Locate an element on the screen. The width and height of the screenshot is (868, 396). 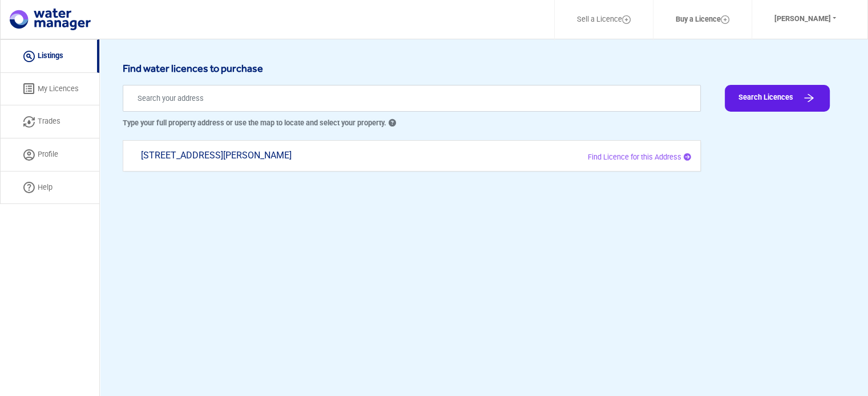
img: listing icon is located at coordinates (29, 56).